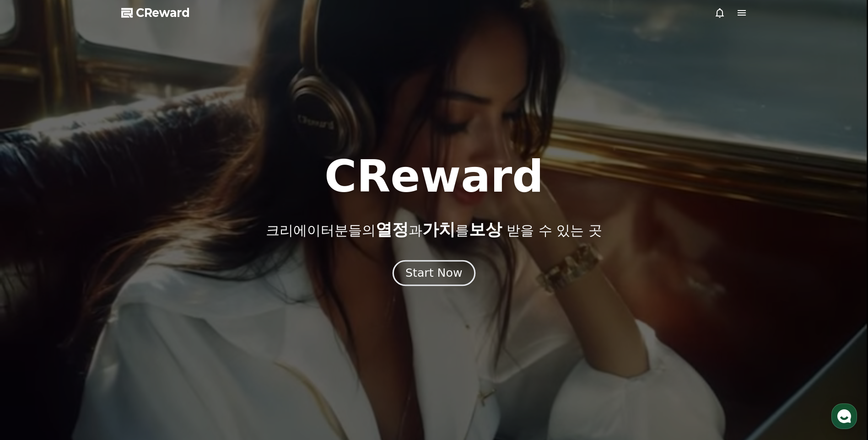 The width and height of the screenshot is (868, 440). Describe the element at coordinates (434, 176) in the screenshot. I see `h1: CReward` at that location.